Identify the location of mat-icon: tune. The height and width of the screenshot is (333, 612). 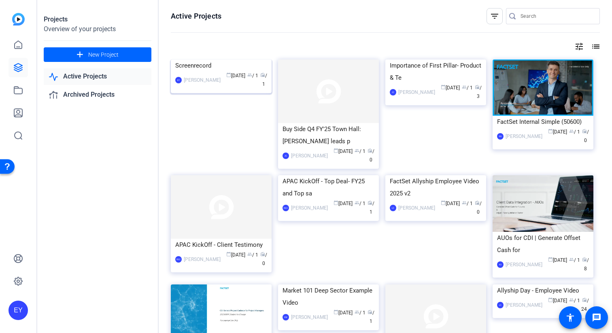
(579, 47).